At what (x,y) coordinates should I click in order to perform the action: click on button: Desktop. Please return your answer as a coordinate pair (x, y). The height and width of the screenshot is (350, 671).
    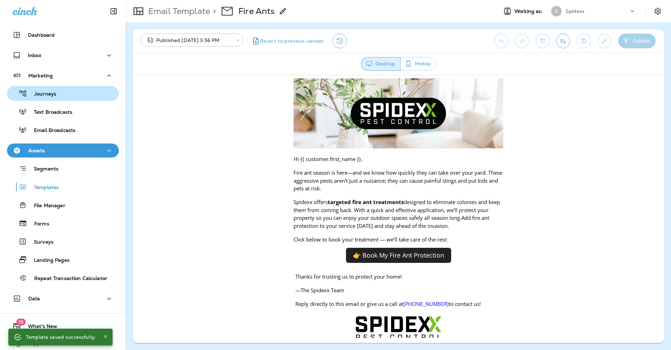
    Looking at the image, I should click on (381, 64).